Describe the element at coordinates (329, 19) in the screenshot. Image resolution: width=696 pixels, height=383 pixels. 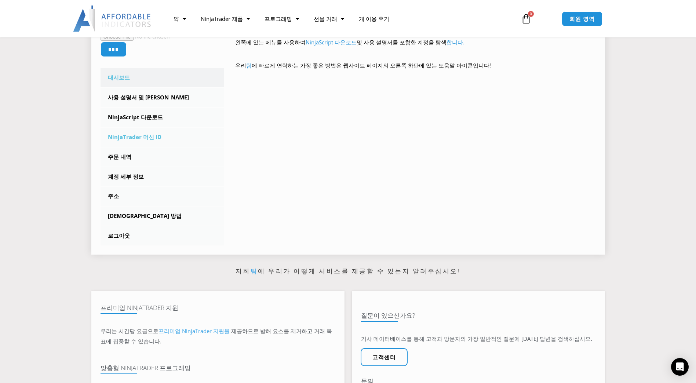
I see `a: 선물 거래` at that location.